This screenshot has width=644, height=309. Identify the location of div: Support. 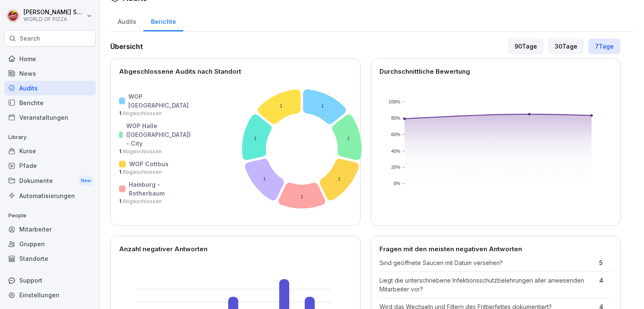
(50, 280).